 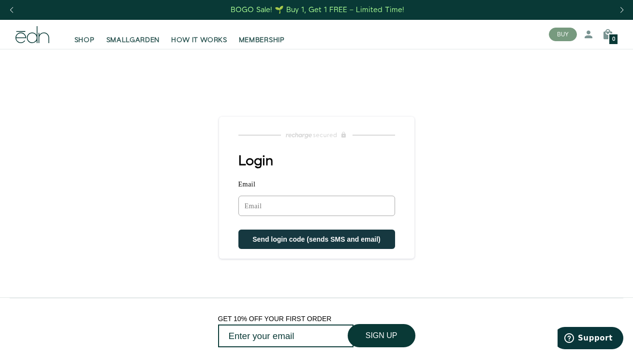 What do you see at coordinates (382, 335) in the screenshot?
I see `button: SIGN UP` at bounding box center [382, 335].